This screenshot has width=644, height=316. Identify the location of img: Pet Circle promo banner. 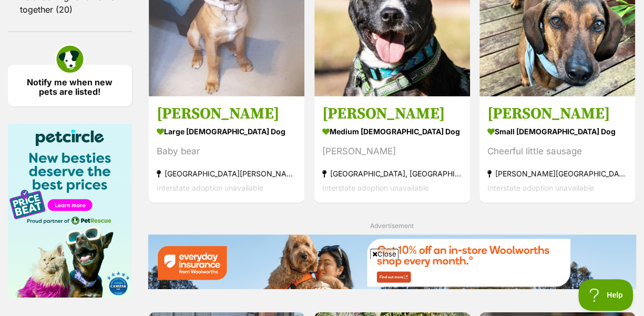
(70, 211).